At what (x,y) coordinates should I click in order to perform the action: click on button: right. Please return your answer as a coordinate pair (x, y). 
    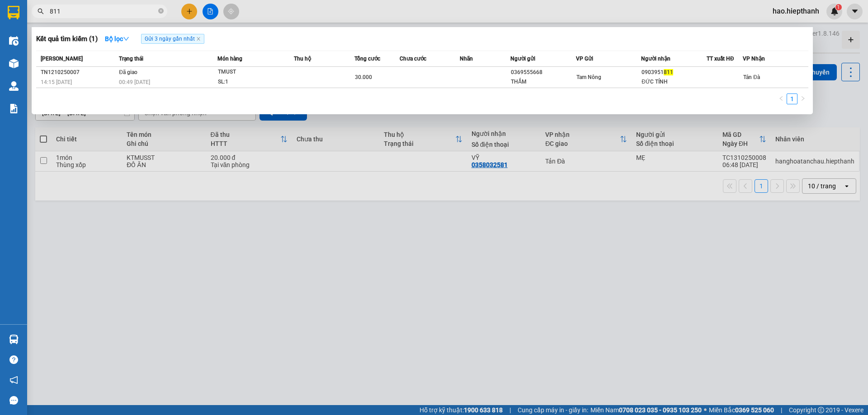
    Looking at the image, I should click on (802, 99).